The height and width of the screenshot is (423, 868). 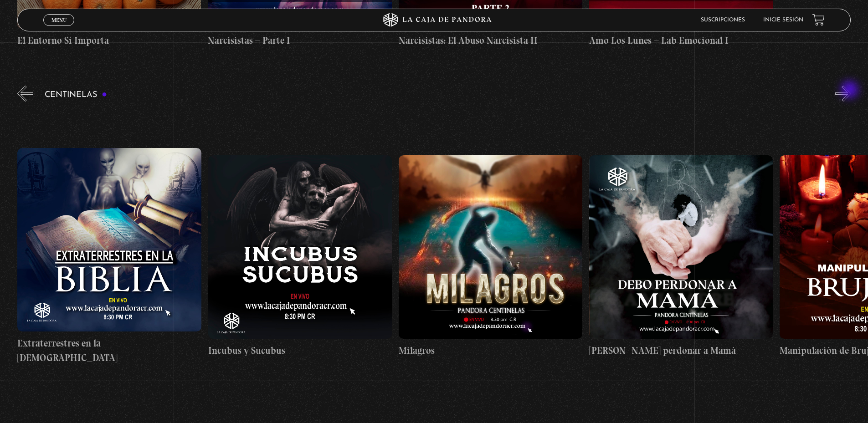 What do you see at coordinates (490, 256) in the screenshot?
I see `a: Milagros` at bounding box center [490, 256].